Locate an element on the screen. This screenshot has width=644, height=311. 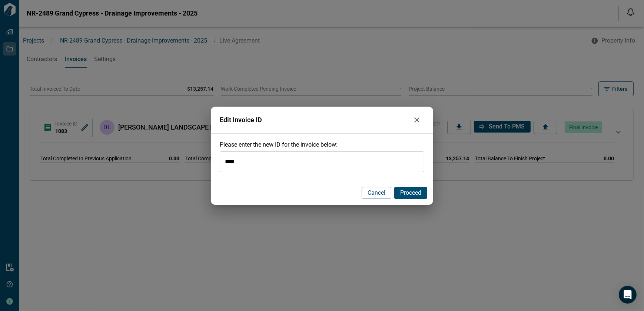
span: Proceed is located at coordinates (411, 193).